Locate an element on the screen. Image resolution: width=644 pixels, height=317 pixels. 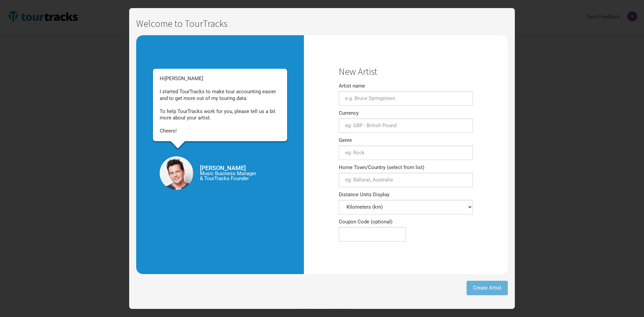
label: Currency is located at coordinates (348, 113).